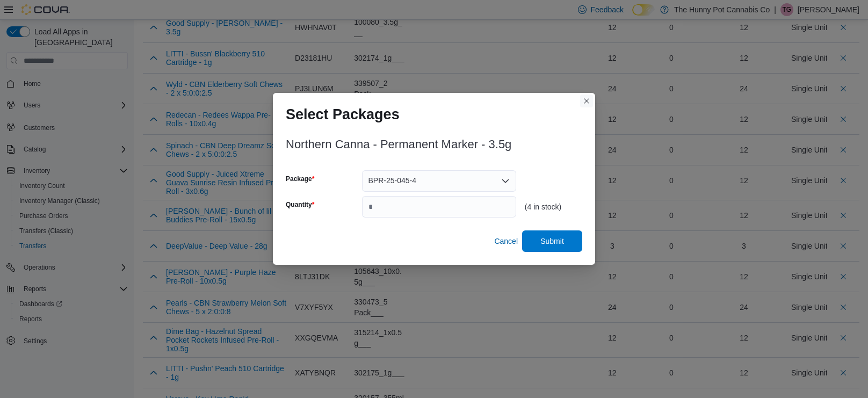  What do you see at coordinates (553, 207) in the screenshot?
I see `div: (4 in stock)` at bounding box center [553, 207].